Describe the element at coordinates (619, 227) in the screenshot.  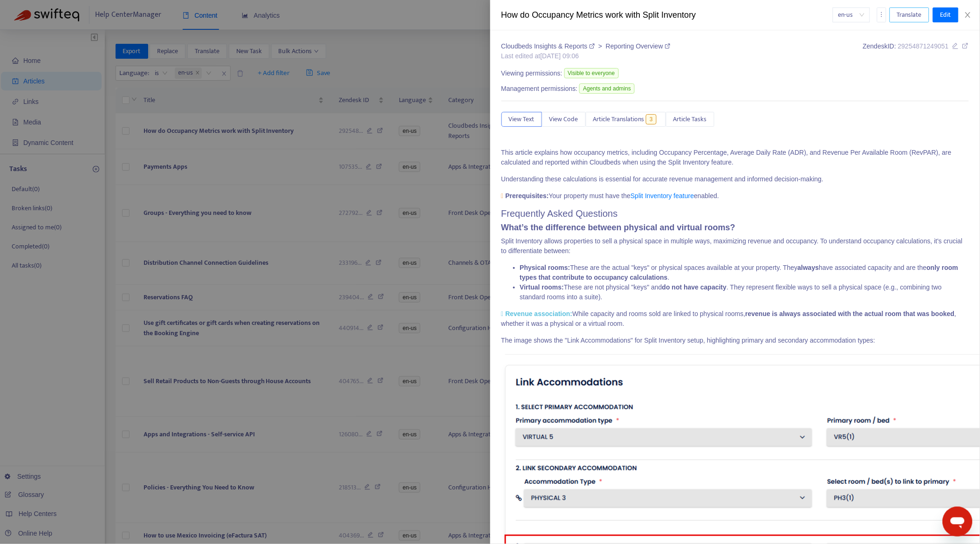
I see `strong: What’s the difference between physical and virtual rooms?` at that location.